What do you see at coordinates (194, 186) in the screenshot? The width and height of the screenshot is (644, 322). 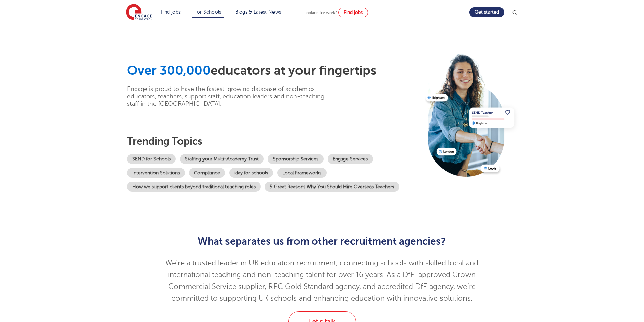 I see `a: How we support clients beyond traditional teaching roles` at bounding box center [194, 186].